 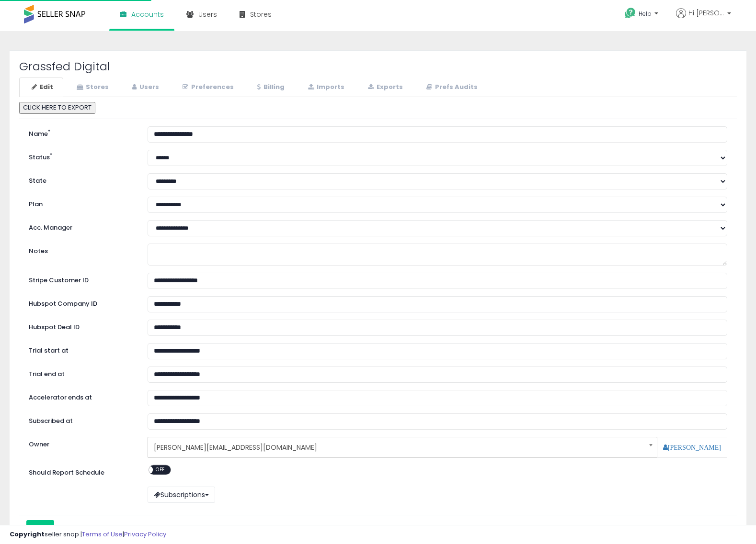 I want to click on a: Users, so click(x=144, y=87).